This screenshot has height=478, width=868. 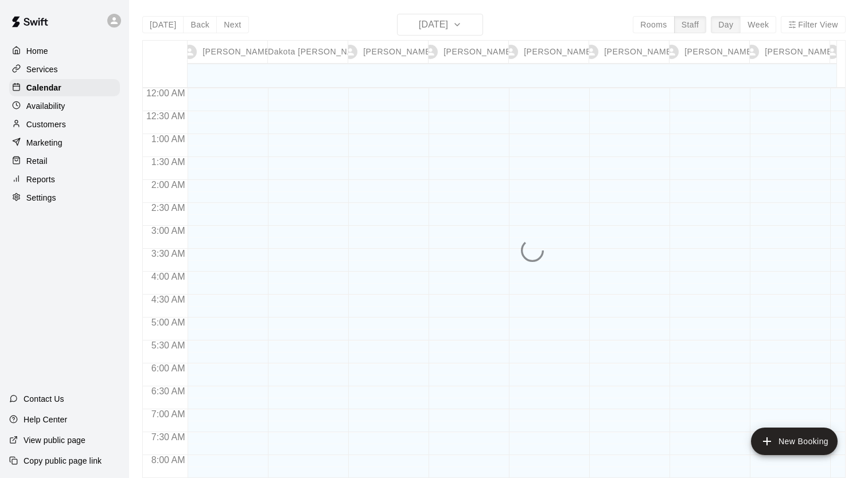 I want to click on span: 5:00 AM, so click(x=168, y=322).